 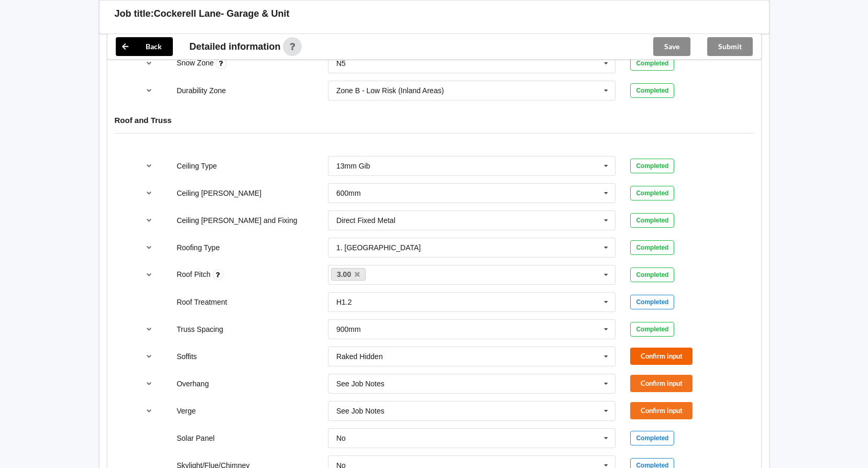 I want to click on label: Roof Treatment, so click(x=202, y=303).